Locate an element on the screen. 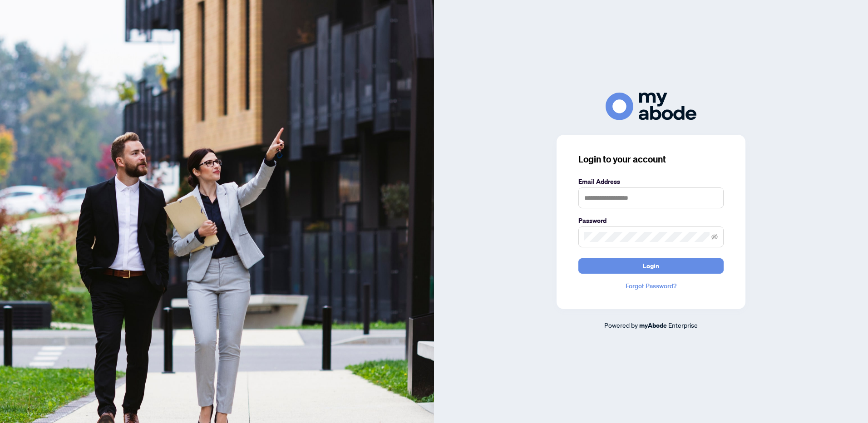  span: Enterprise is located at coordinates (683, 325).